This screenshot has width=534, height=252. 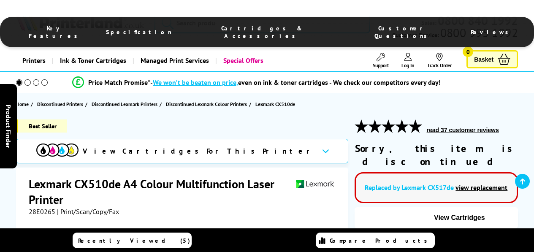 I want to click on a: Lexmark CX510de, so click(x=276, y=104).